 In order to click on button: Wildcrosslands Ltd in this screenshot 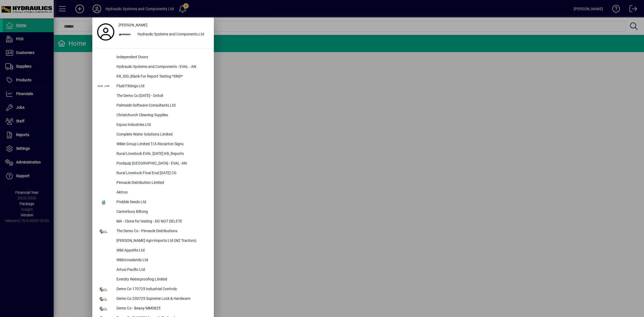, I will do `click(153, 260)`.